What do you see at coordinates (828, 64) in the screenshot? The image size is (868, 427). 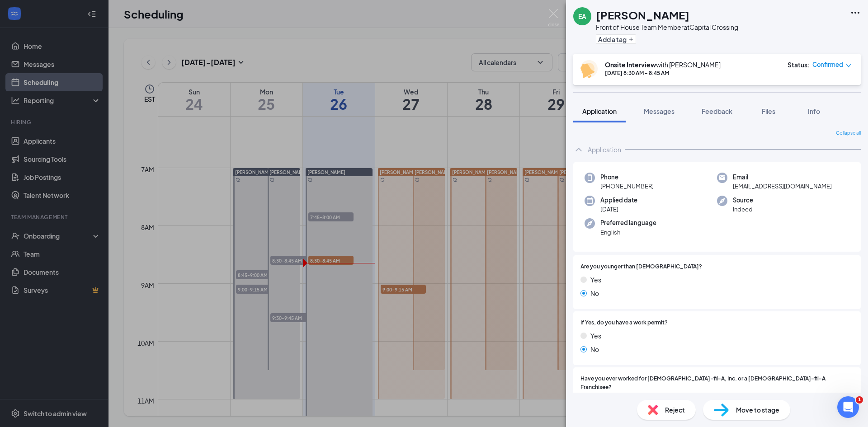 I see `span: Confirmed` at bounding box center [828, 64].